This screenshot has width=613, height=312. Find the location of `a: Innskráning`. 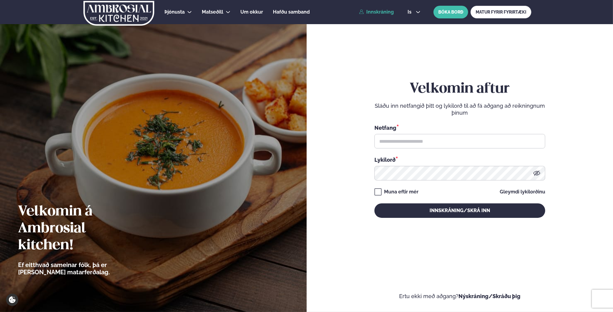

a: Innskráning is located at coordinates (376, 12).